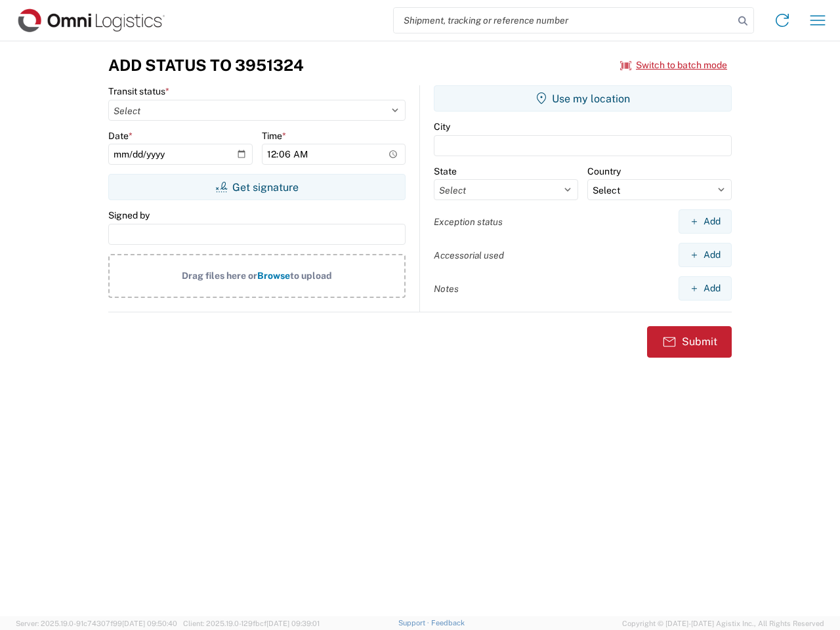  What do you see at coordinates (564, 20) in the screenshot?
I see `input: Shipment, tracking or reference number` at bounding box center [564, 20].